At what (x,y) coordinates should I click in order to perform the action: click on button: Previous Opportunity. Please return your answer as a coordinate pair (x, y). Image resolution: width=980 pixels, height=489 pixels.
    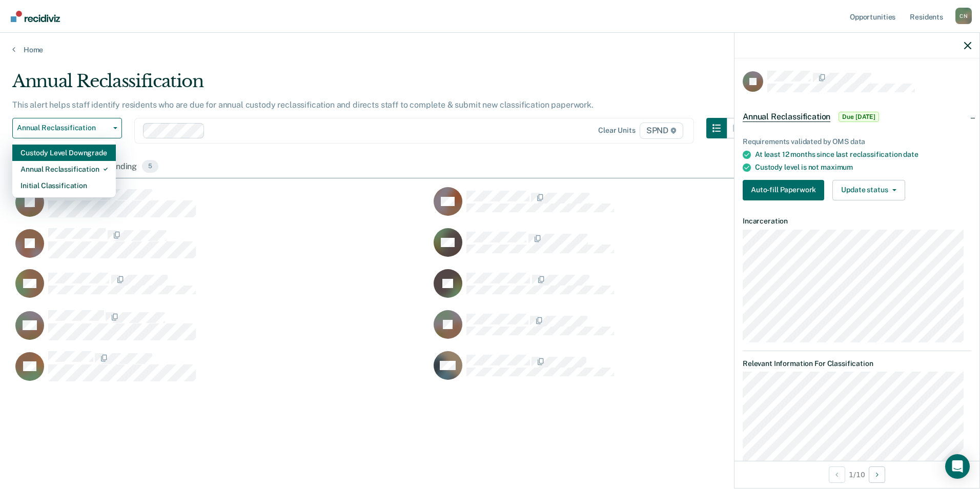
    Looking at the image, I should click on (837, 474).